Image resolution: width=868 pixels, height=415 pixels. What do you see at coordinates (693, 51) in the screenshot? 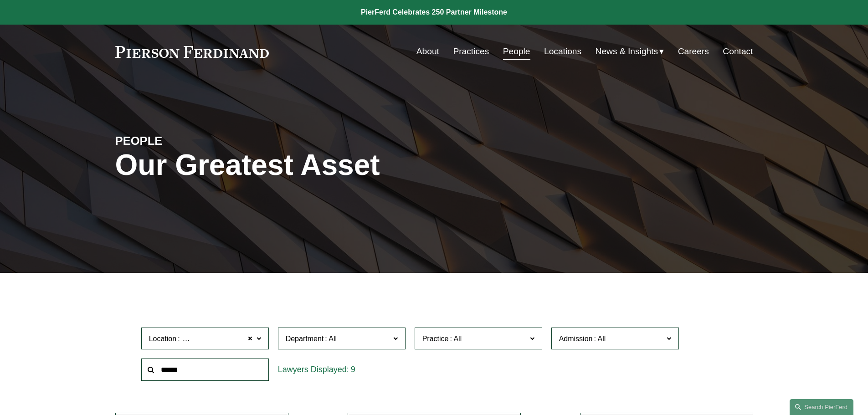
I see `a: Careers` at bounding box center [693, 51].